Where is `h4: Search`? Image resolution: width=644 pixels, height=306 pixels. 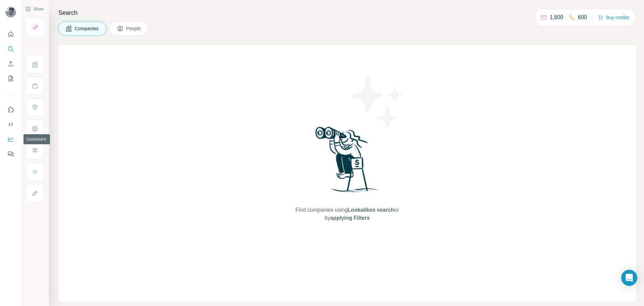 h4: Search is located at coordinates (347, 13).